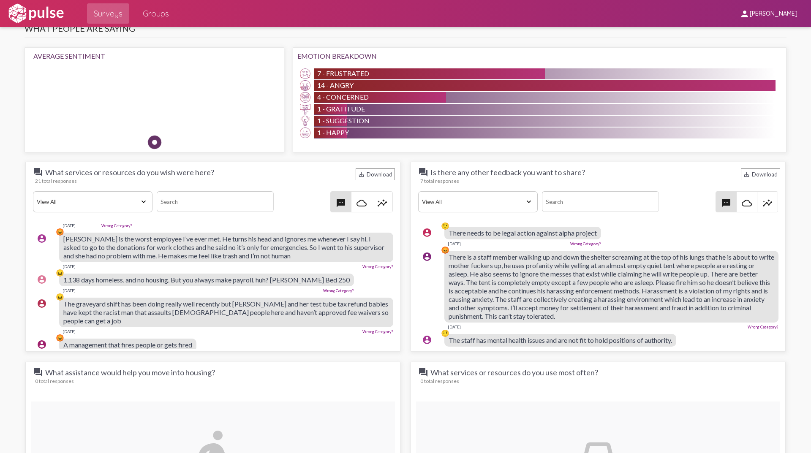 The height and width of the screenshot is (453, 811). What do you see at coordinates (745, 14) in the screenshot?
I see `mat-icon: person` at bounding box center [745, 14].